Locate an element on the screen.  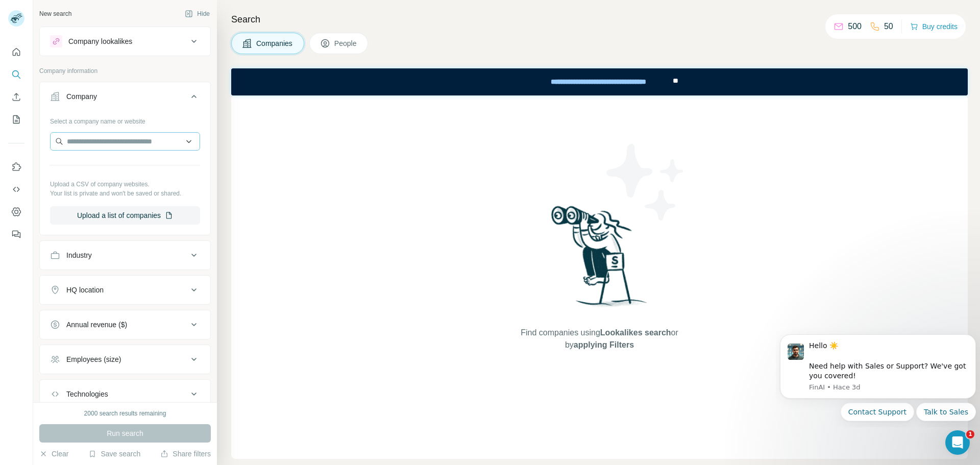
div: 2000 search results remaining is located at coordinates (125, 414).